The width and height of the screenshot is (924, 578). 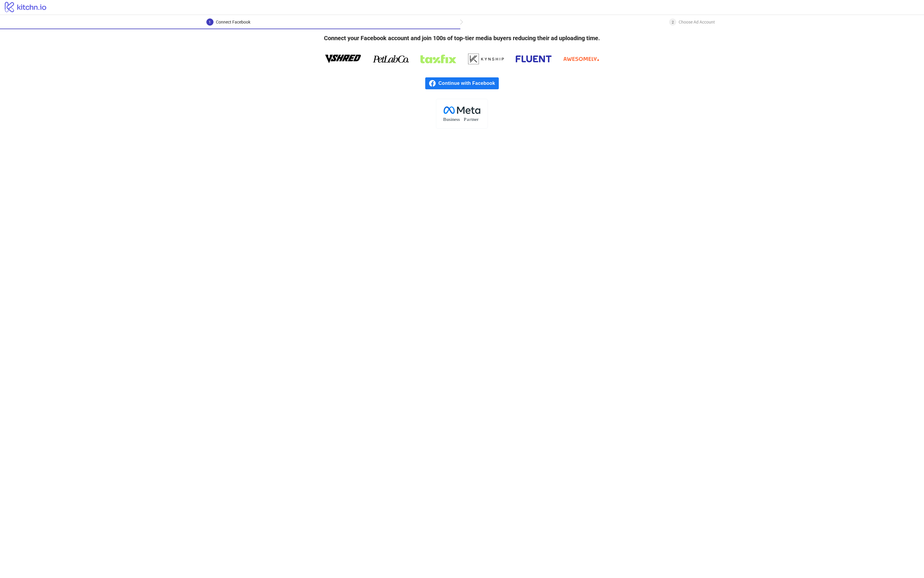 What do you see at coordinates (673, 23) in the screenshot?
I see `span: 2` at bounding box center [673, 23].